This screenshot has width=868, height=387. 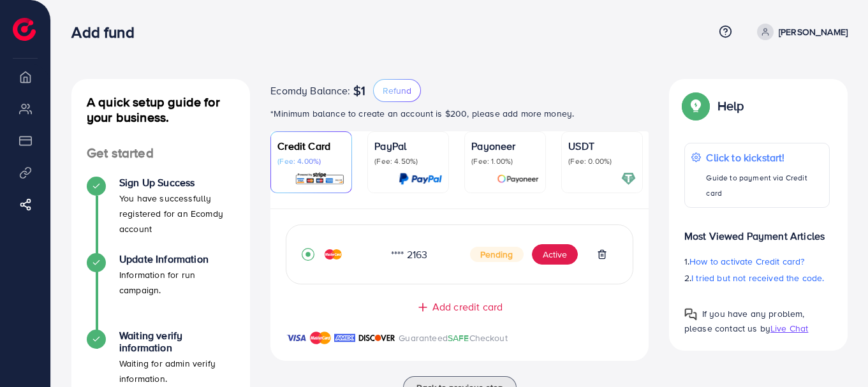 I want to click on p: 1., so click(x=758, y=262).